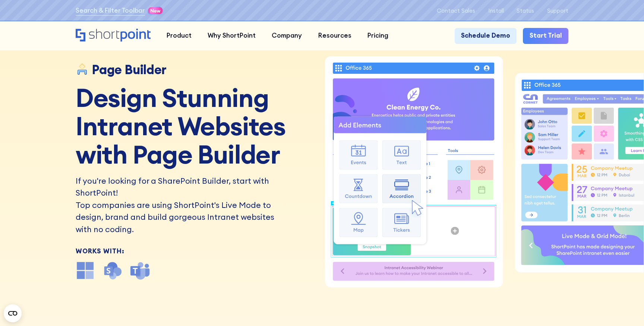  What do you see at coordinates (486, 35) in the screenshot?
I see `a: Schedule Demo` at bounding box center [486, 35].